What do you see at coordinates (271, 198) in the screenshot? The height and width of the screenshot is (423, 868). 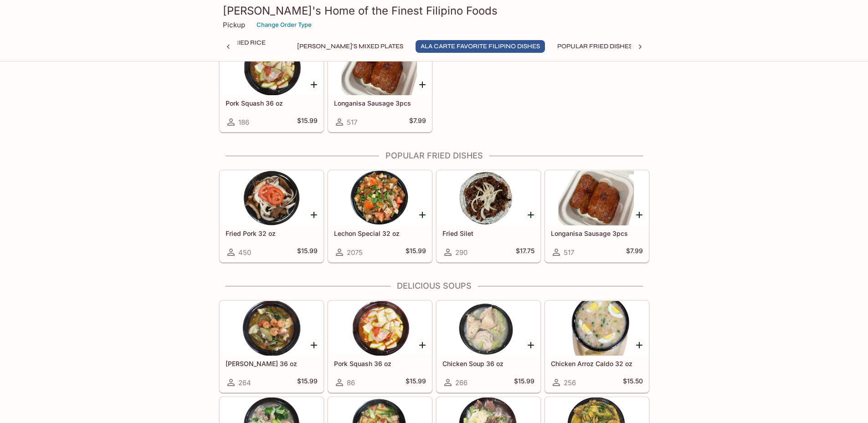 I see `div: Fried Pork 32 oz` at bounding box center [271, 198].